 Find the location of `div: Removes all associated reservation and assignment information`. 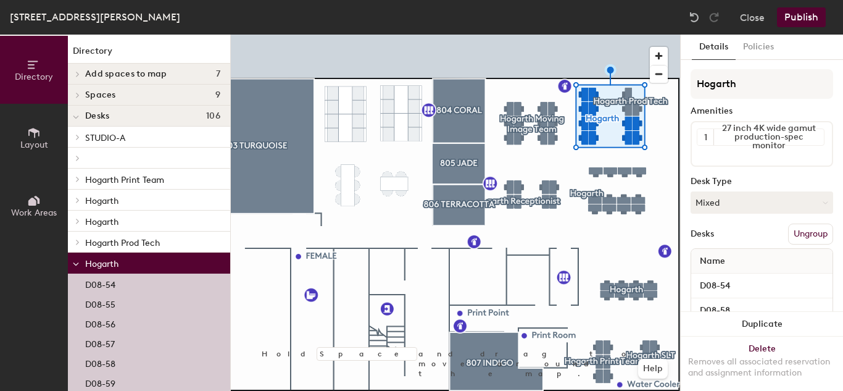

div: Removes all associated reservation and assignment information is located at coordinates (762, 367).